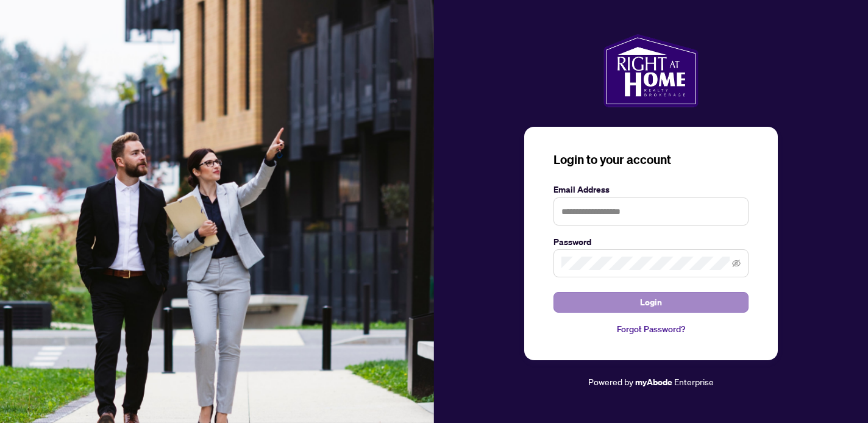  I want to click on span: eye-invisible, so click(736, 263).